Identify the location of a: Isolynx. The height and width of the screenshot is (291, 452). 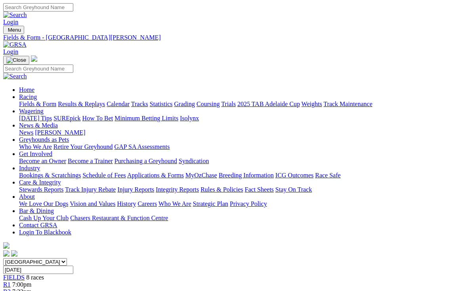
(189, 118).